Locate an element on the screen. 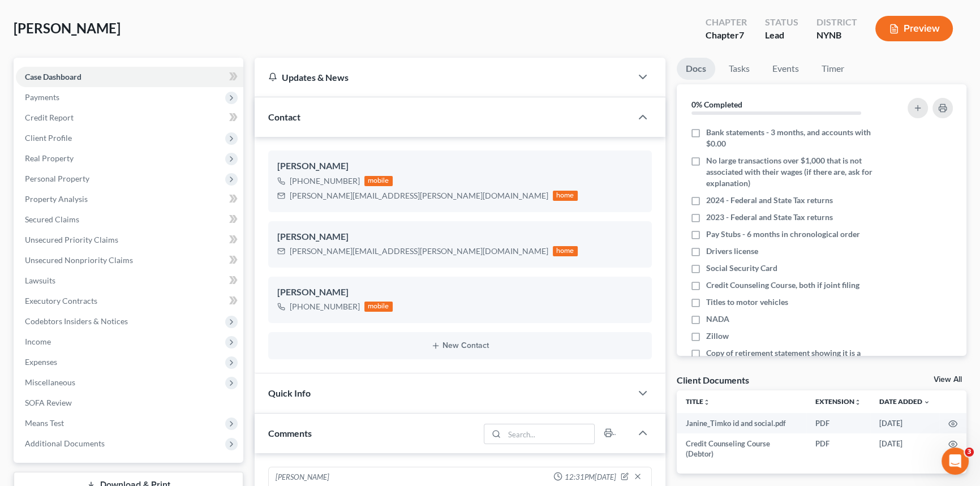 The image size is (980, 486). span: Unsecured Priority Claims is located at coordinates (72, 240).